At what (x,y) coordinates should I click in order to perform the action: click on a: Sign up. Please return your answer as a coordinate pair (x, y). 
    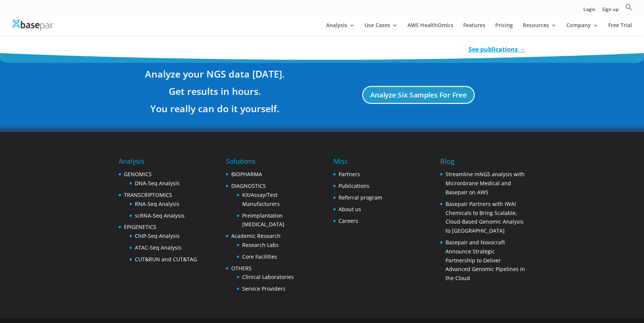
    Looking at the image, I should click on (610, 11).